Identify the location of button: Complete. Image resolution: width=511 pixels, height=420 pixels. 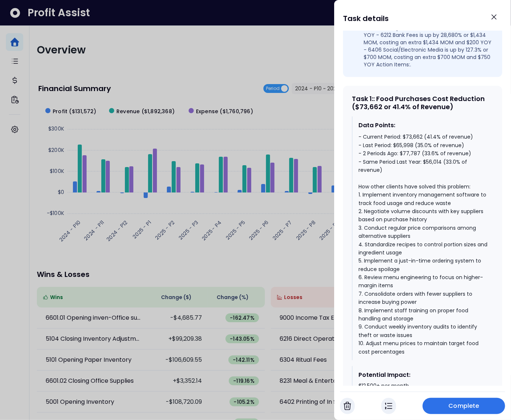
(464, 406).